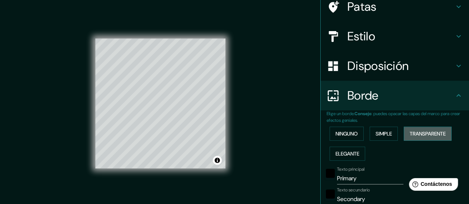 The width and height of the screenshot is (469, 204). Describe the element at coordinates (348, 154) in the screenshot. I see `font: Elegante` at that location.